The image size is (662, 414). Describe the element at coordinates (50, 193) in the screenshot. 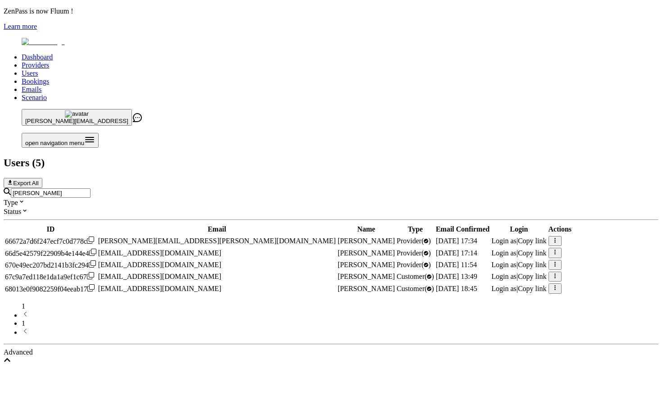

I see `input: Search by email` at that location.